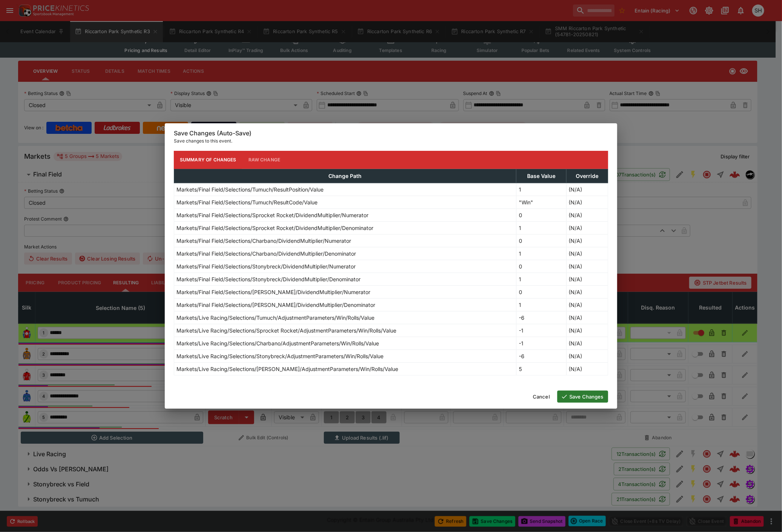  I want to click on p: Save changes to this event., so click(391, 141).